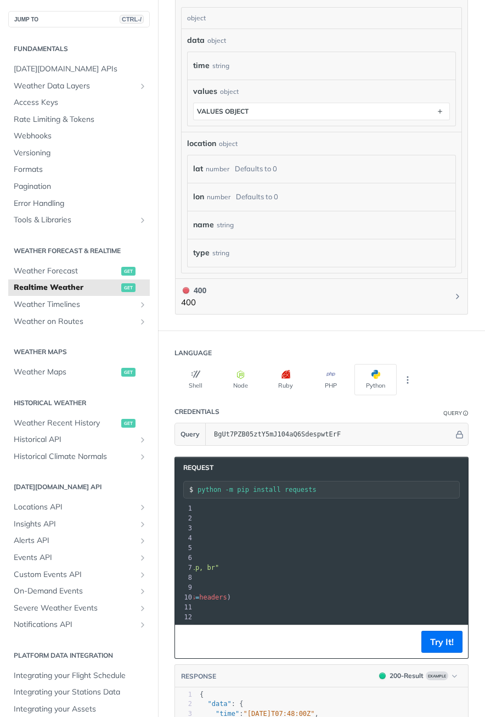  What do you see at coordinates (75, 440) in the screenshot?
I see `span: Historical API` at bounding box center [75, 440].